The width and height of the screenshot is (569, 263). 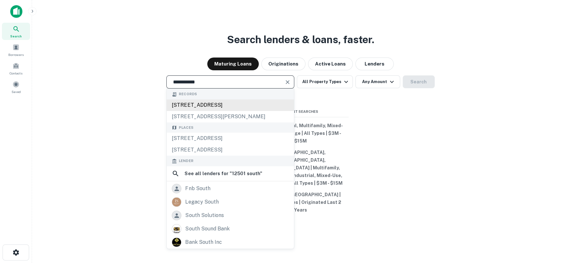 What do you see at coordinates (186, 161) in the screenshot?
I see `span: Lender` at bounding box center [186, 161].